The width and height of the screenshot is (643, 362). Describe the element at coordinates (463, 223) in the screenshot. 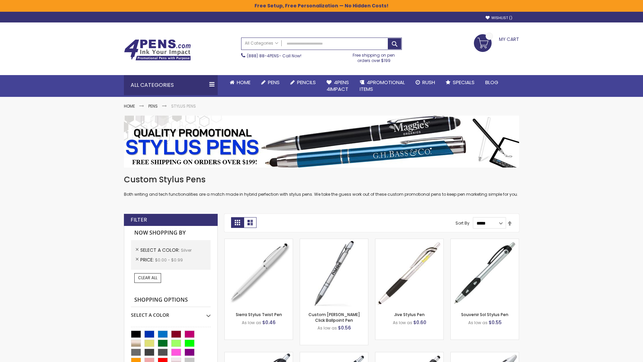

I see `label: Sort By` at that location.